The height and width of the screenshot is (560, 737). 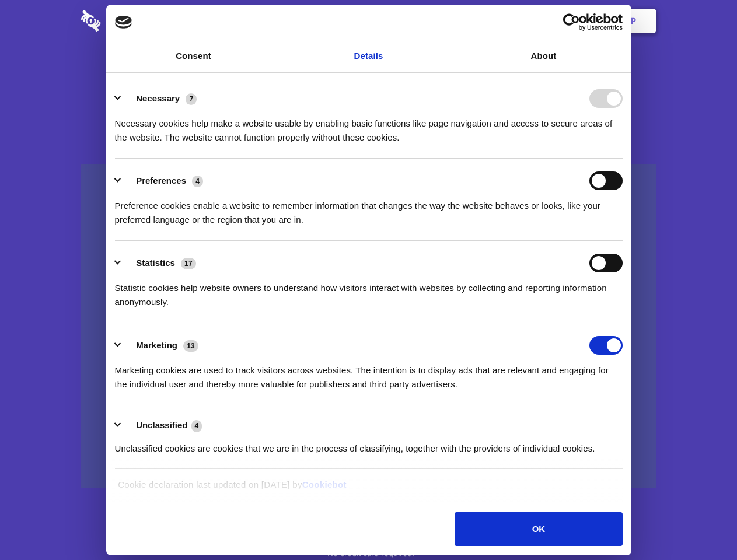 What do you see at coordinates (162, 181) in the screenshot?
I see `button: Preferences (4)` at bounding box center [162, 181].